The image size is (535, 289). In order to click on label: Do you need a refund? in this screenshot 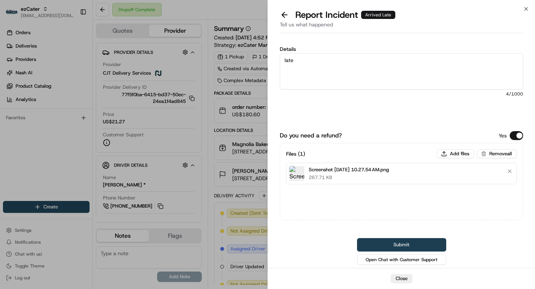, I will do `click(310, 136)`.